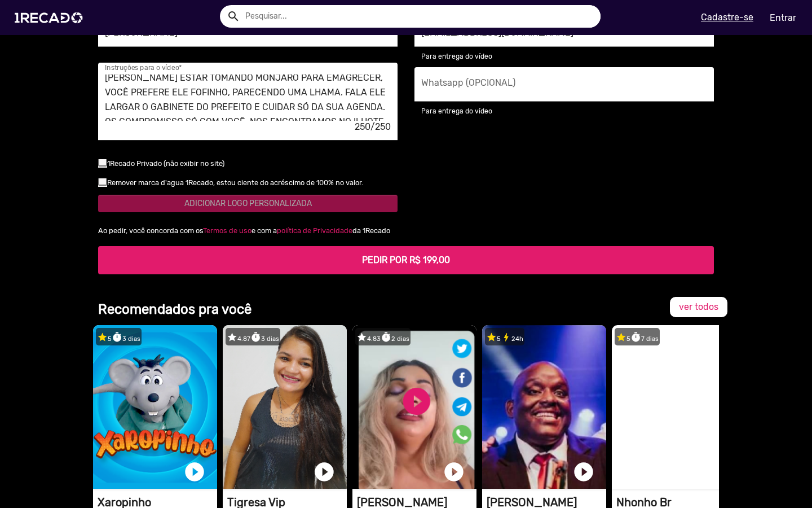  What do you see at coordinates (175, 309) in the screenshot?
I see `b: Recomendados pra você` at bounding box center [175, 309].